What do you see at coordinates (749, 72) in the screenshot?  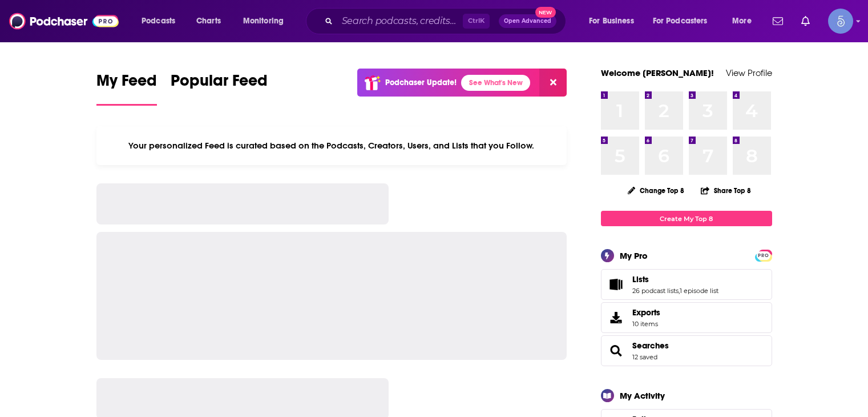 I see `a: View Profile` at bounding box center [749, 72].